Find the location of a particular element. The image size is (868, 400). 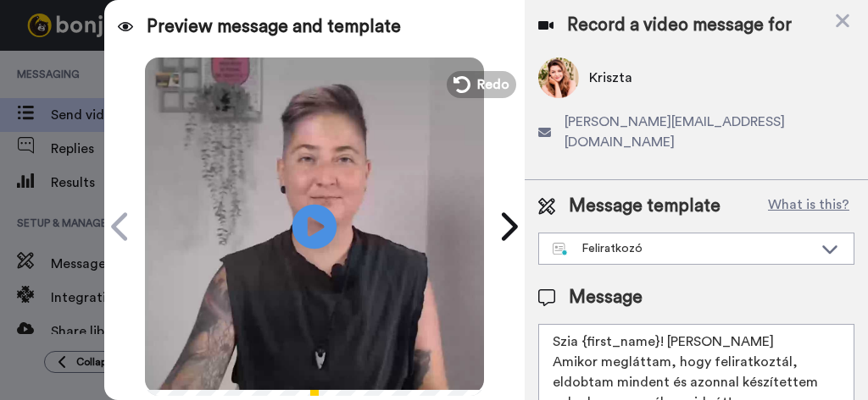

span: Message template is located at coordinates (644, 207).